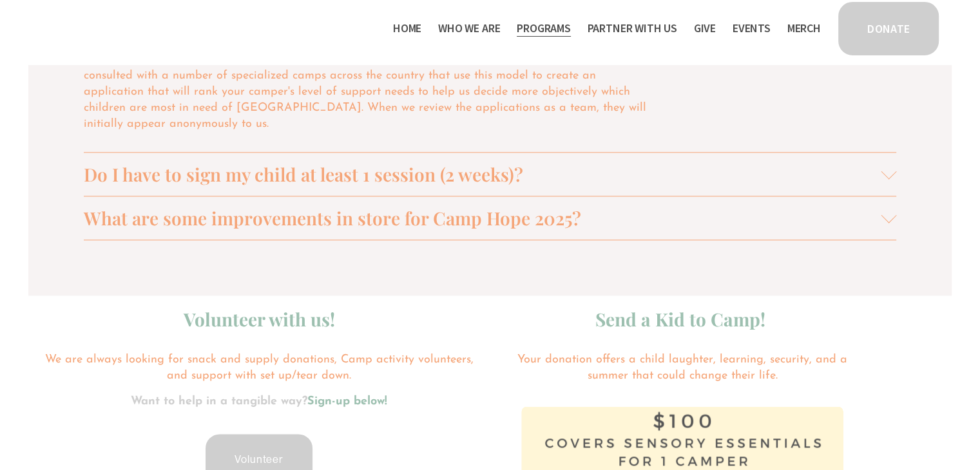  Describe the element at coordinates (544, 28) in the screenshot. I see `span: Programs` at that location.